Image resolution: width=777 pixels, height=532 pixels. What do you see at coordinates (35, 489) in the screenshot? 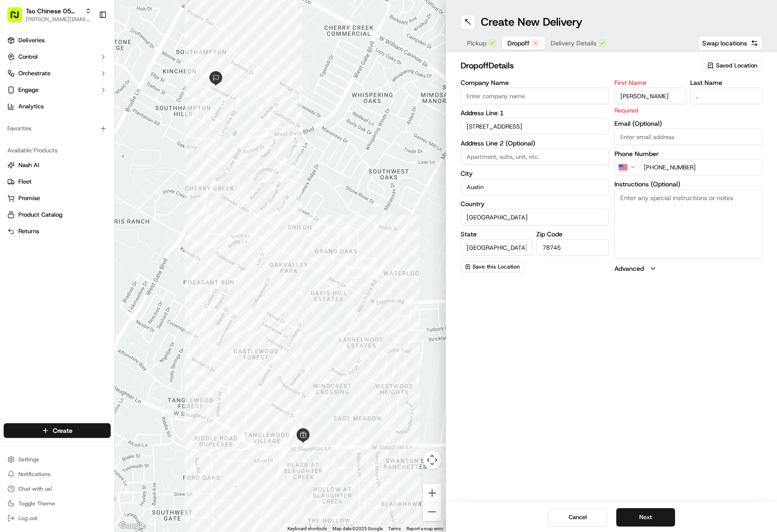
I see `span: Chat with us!` at bounding box center [35, 489].